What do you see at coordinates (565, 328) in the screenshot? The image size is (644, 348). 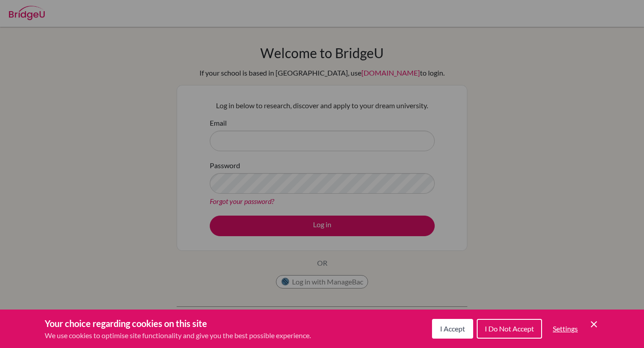 I see `button: Settings` at bounding box center [565, 328].